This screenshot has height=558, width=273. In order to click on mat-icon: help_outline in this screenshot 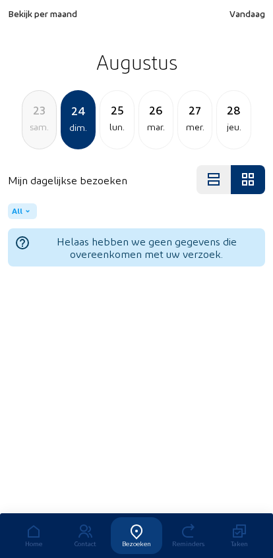, I will do `click(22, 247)`.